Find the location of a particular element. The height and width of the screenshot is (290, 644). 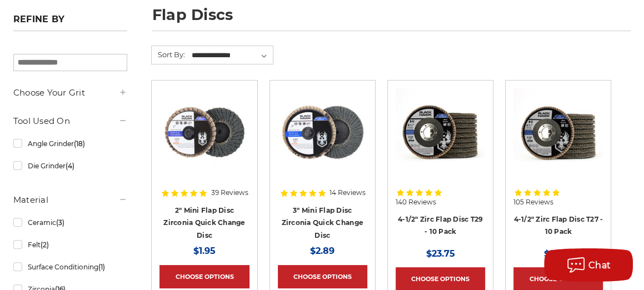

a: BHA 3" Quick Change 60 Grit Flap Disc for Fine Grinding and Finishing is located at coordinates (322, 147).